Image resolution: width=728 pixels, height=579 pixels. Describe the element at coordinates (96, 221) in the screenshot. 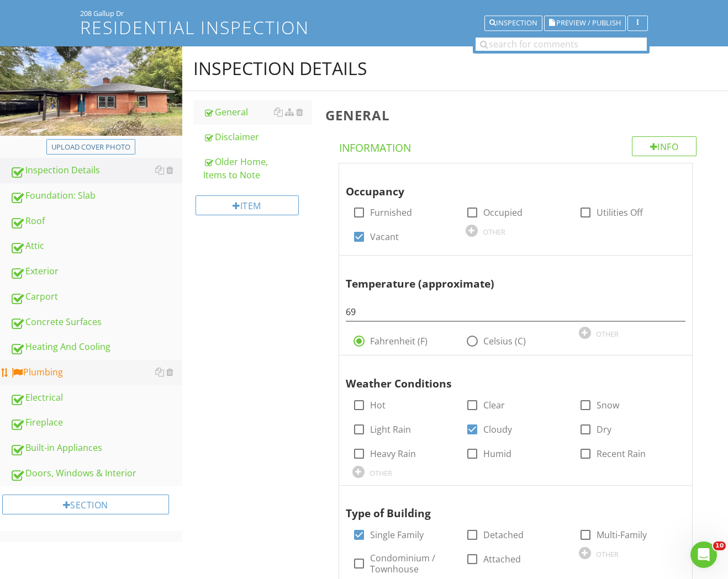

I see `div: Roof` at that location.